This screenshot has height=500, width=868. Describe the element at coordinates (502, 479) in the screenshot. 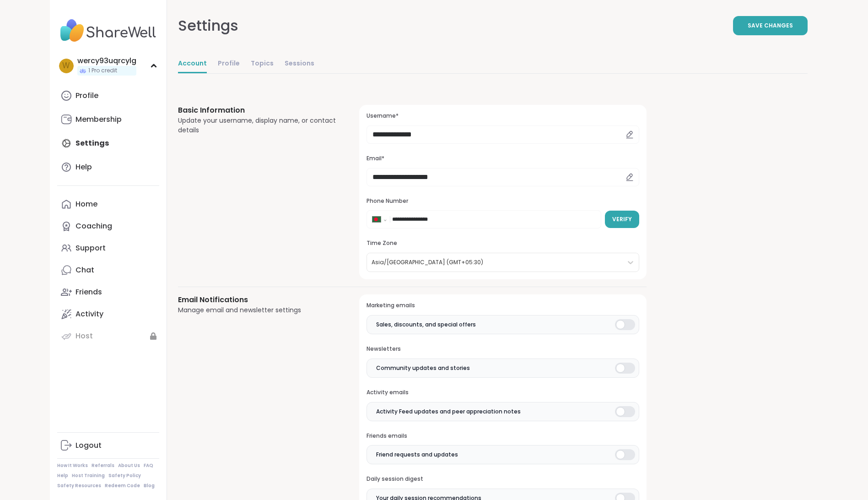

I see `h3: Daily session digest` at that location.